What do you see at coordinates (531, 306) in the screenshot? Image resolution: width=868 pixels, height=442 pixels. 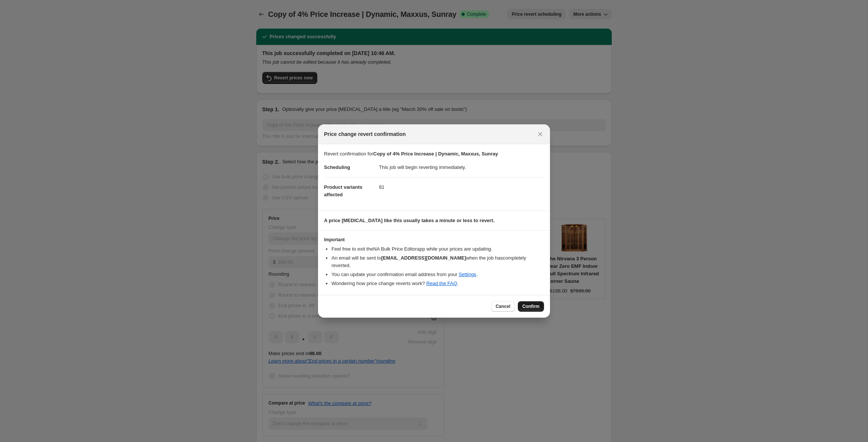 I see `button: Confirm` at bounding box center [531, 306].